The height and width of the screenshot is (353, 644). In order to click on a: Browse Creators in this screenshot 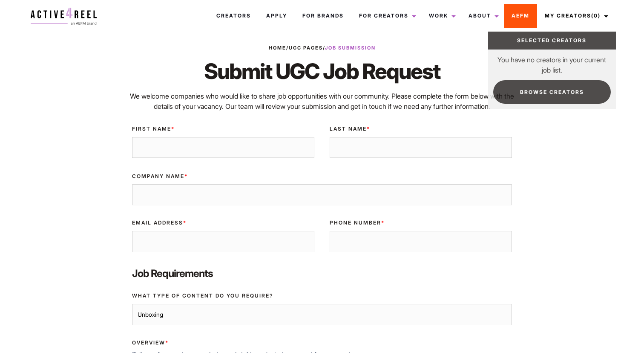, I will do `click(552, 92)`.